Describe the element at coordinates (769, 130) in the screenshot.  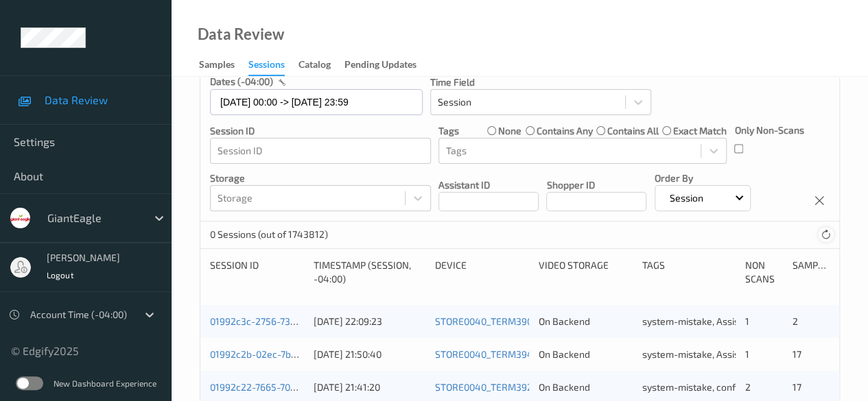
I see `p: Only Non-Scans` at that location.